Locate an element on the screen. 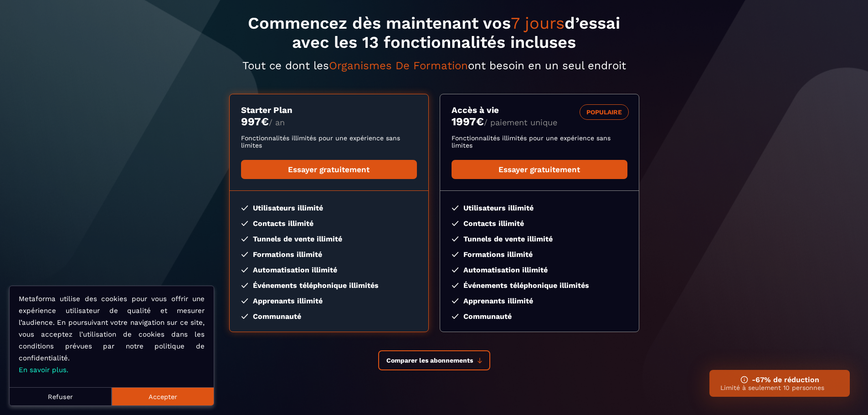 The height and width of the screenshot is (415, 868). img: ifno is located at coordinates (744, 380).